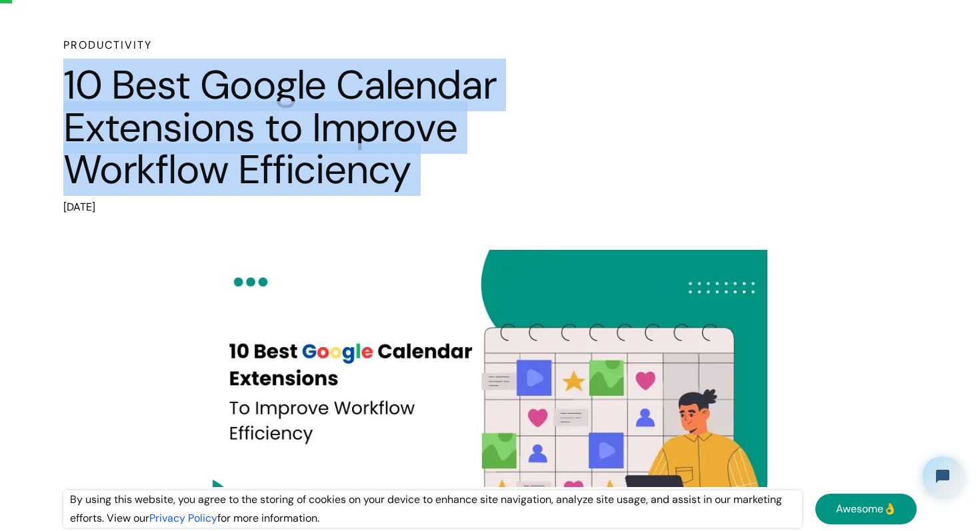  What do you see at coordinates (433, 509) in the screenshot?
I see `div: By using this website, you agree to the storing of cookies on your device to enhance site navigat...` at bounding box center [433, 509].